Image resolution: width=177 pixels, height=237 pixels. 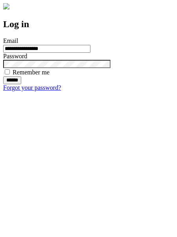 I want to click on label: Remember me, so click(x=31, y=72).